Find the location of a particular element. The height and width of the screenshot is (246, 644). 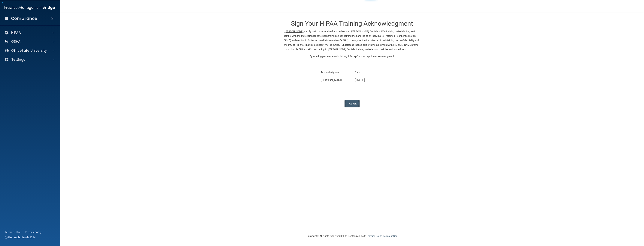

p: OSHA is located at coordinates (16, 42).